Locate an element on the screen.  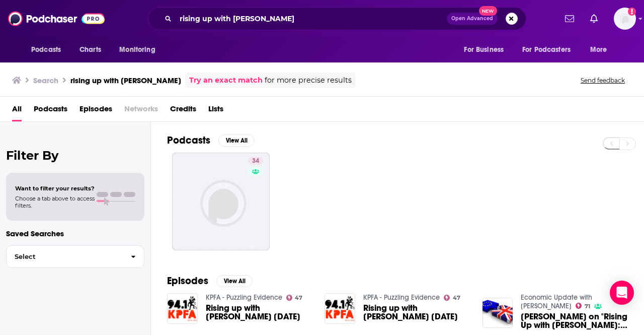
a: Charts is located at coordinates (90, 50).